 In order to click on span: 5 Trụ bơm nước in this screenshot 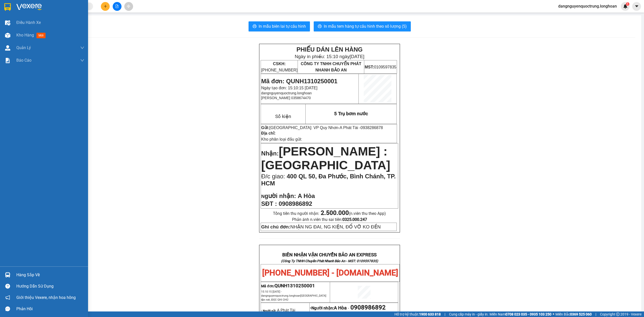, I will do `click(351, 114)`.